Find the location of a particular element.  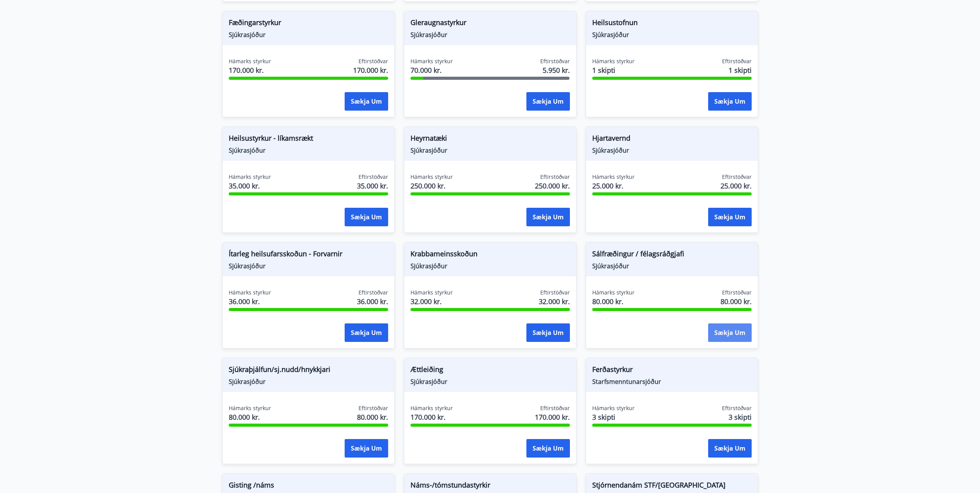

span: Ferðastyrkur is located at coordinates (672, 371).